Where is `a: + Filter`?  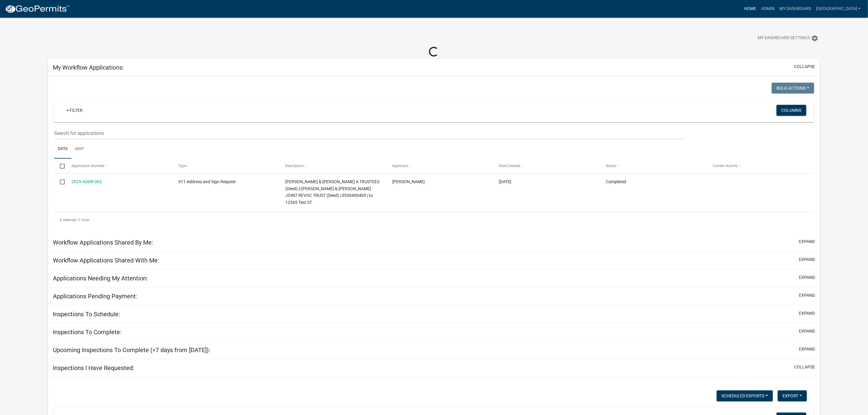 a: + Filter is located at coordinates (74, 110).